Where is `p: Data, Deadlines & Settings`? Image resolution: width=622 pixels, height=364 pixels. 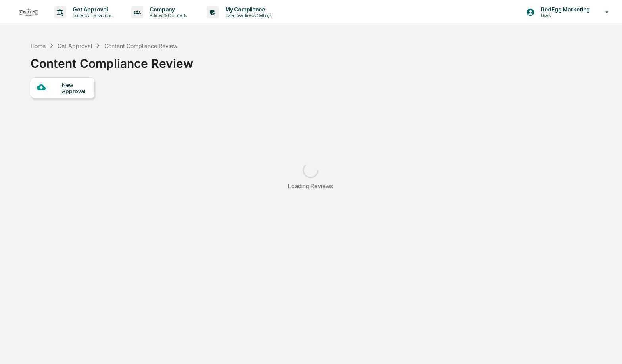
p: Data, Deadlines & Settings is located at coordinates (247, 16).